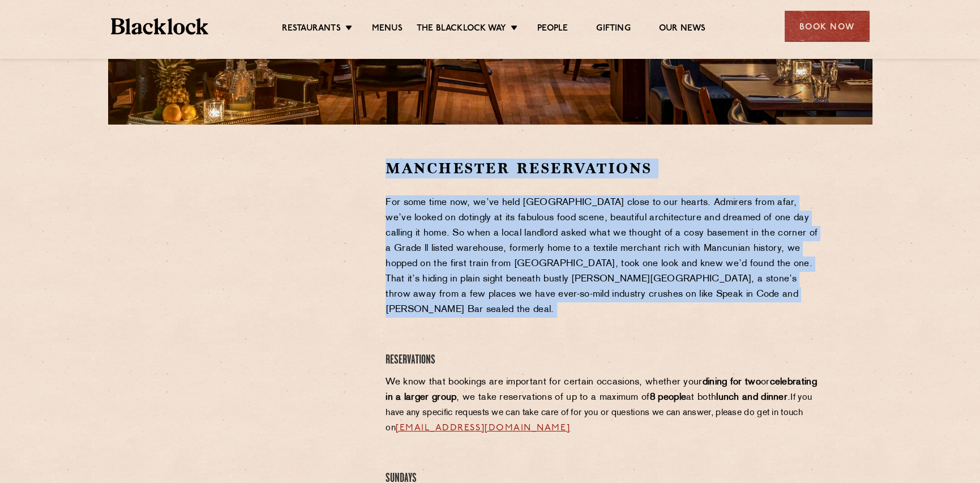 Image resolution: width=980 pixels, height=483 pixels. I want to click on h2: Manchester Reservations, so click(602, 168).